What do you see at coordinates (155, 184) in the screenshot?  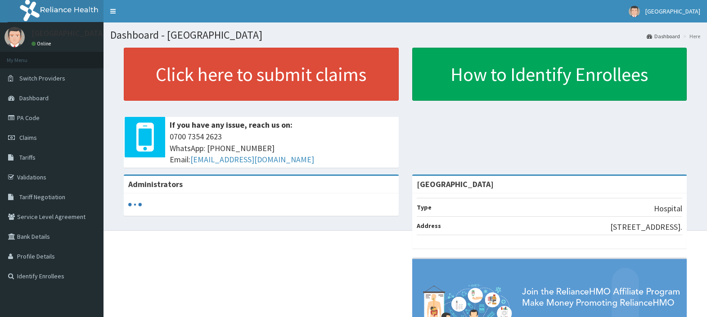 I see `b: Administrators` at bounding box center [155, 184].